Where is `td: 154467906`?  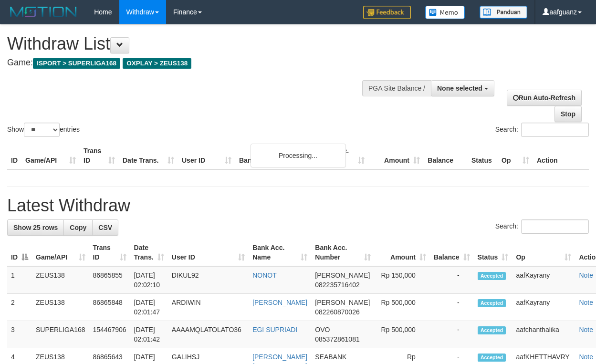 td: 154467906 is located at coordinates (110, 335).